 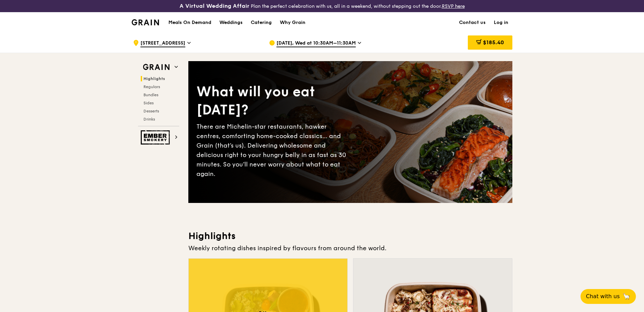 What do you see at coordinates (190, 23) in the screenshot?
I see `h1: Meals On Demand` at bounding box center [190, 23].